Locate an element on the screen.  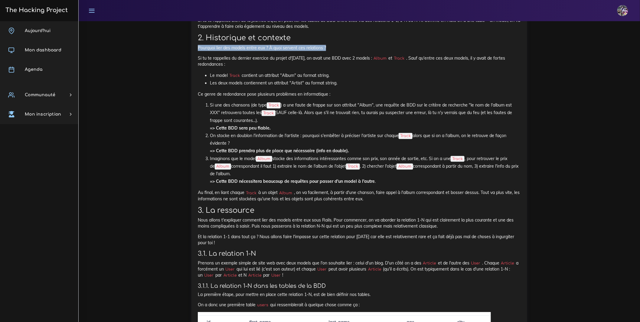
h2: 3. La ressource is located at coordinates (360, 210).